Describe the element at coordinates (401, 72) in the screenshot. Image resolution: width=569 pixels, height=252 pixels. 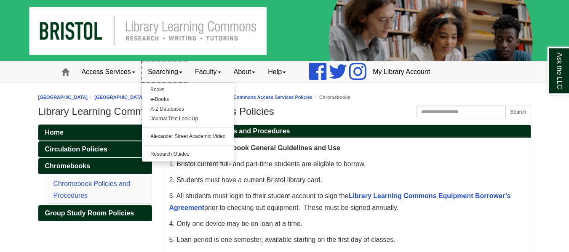
I see `a: My Library Account` at that location.